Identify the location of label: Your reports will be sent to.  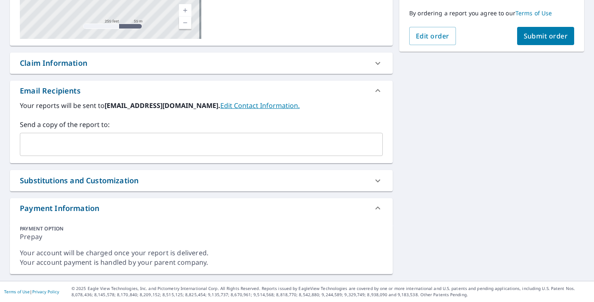
(201, 105).